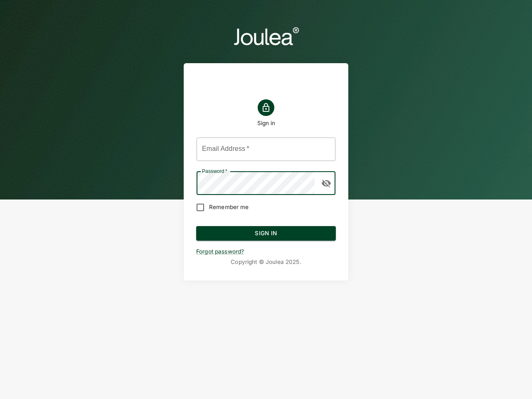  I want to click on h1: Sign in, so click(266, 123).